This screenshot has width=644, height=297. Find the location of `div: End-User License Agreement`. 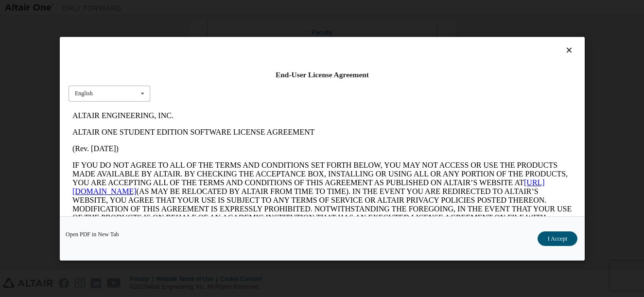

div: End-User License Agreement is located at coordinates (322, 74).